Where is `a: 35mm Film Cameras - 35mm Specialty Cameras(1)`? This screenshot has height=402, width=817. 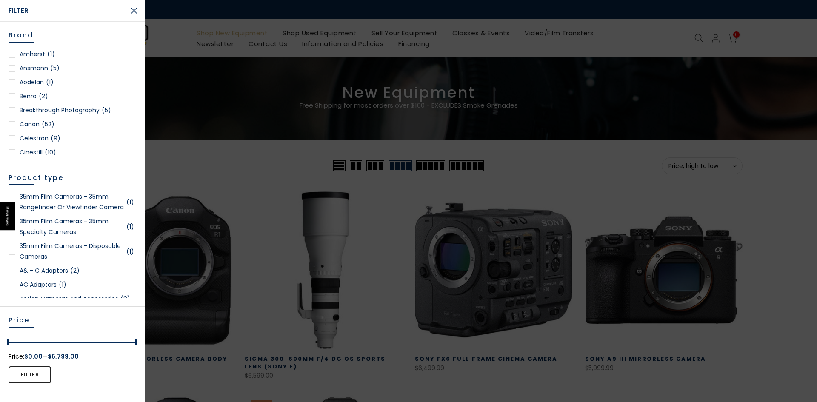 a: 35mm Film Cameras - 35mm Specialty Cameras(1) is located at coordinates (72, 227).